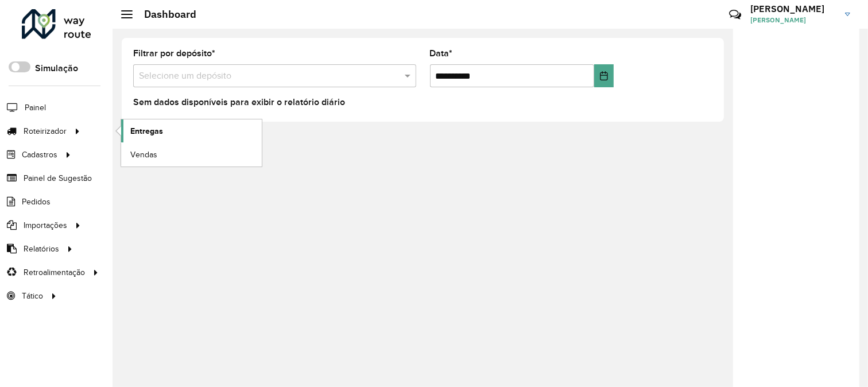 Image resolution: width=868 pixels, height=387 pixels. Describe the element at coordinates (41, 249) in the screenshot. I see `span: Relatórios` at that location.